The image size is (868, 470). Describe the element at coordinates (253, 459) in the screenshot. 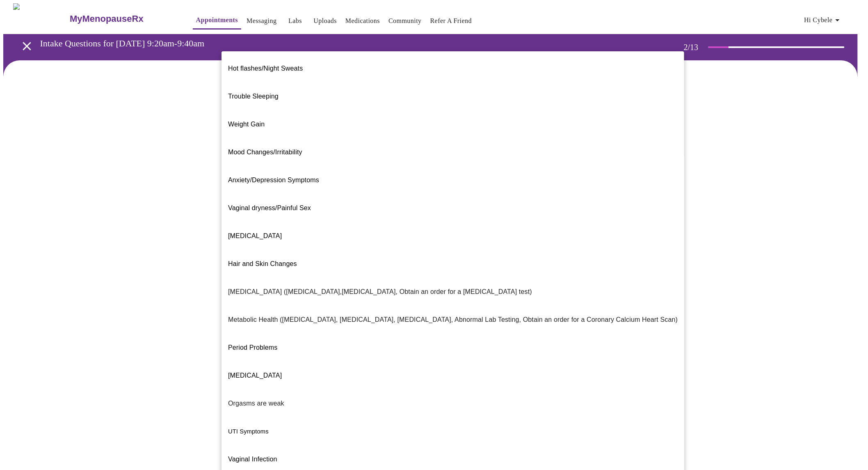

I see `span: Vaginal Infection` at that location.